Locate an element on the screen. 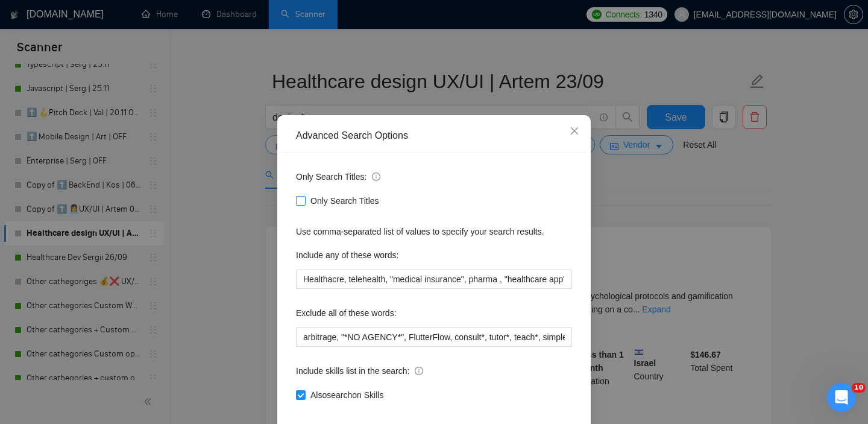  div: Use comma-separated list of values to specify your search results. is located at coordinates (434, 232).